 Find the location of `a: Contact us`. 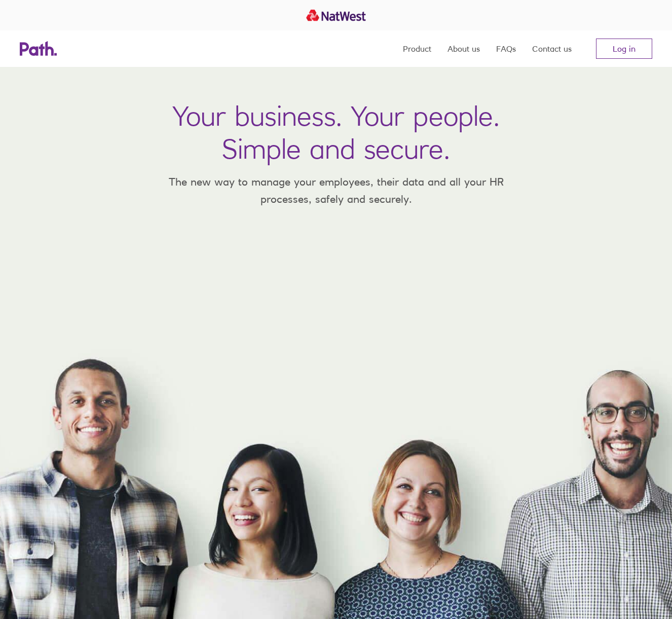

a: Contact us is located at coordinates (552, 48).